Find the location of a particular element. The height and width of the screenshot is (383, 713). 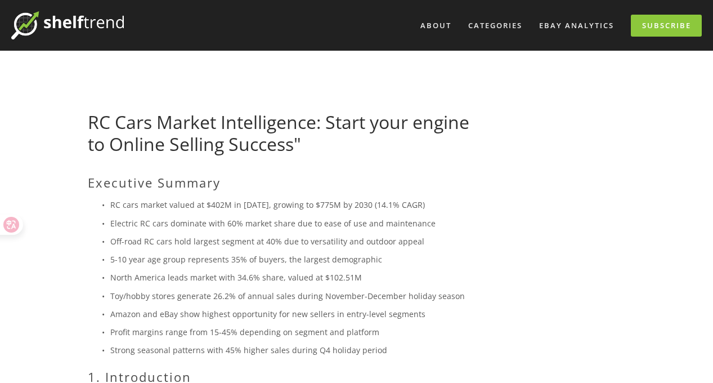

a: RC Cars Market Intelligence: Start your engine to Online Selling Success" is located at coordinates (279, 132).